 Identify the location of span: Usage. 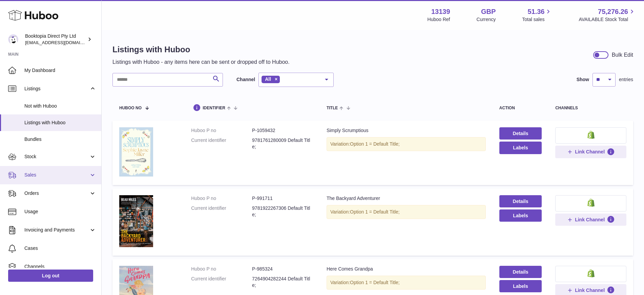
(60, 211).